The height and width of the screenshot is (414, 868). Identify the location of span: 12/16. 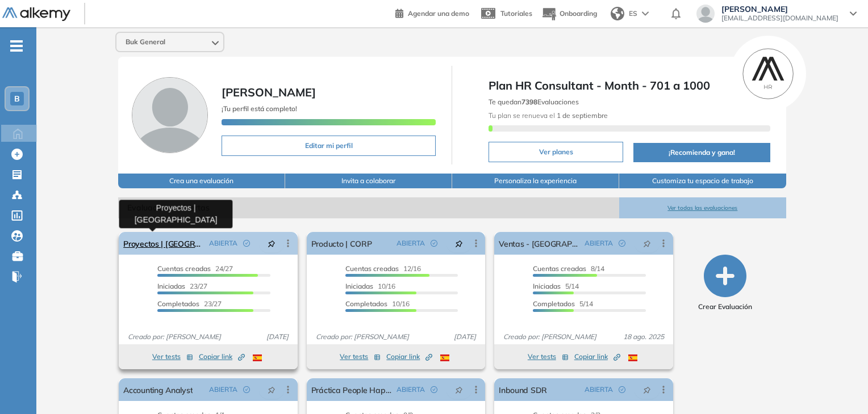
(383, 269).